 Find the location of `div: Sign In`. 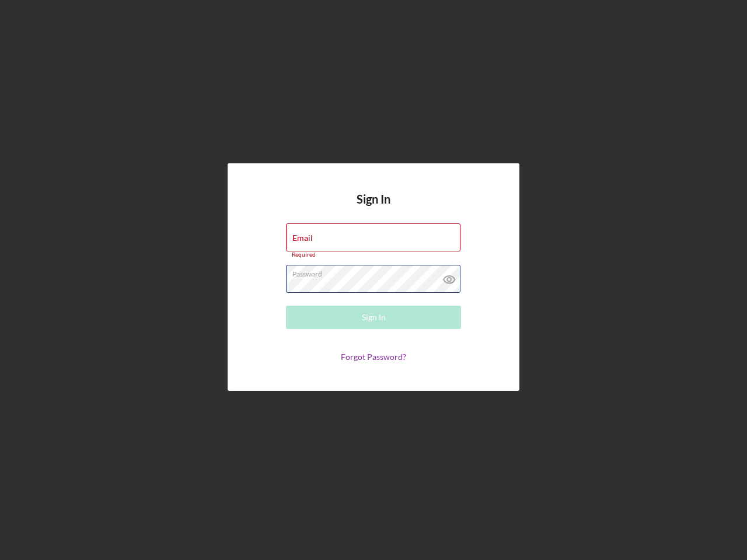

div: Sign In is located at coordinates (374, 317).